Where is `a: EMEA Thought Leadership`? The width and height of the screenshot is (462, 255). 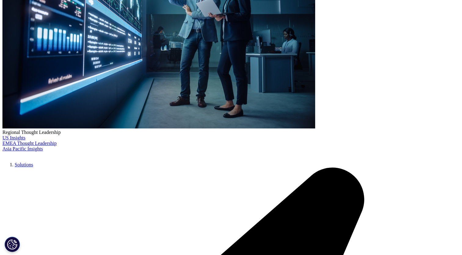
a: EMEA Thought Leadership is located at coordinates (29, 143).